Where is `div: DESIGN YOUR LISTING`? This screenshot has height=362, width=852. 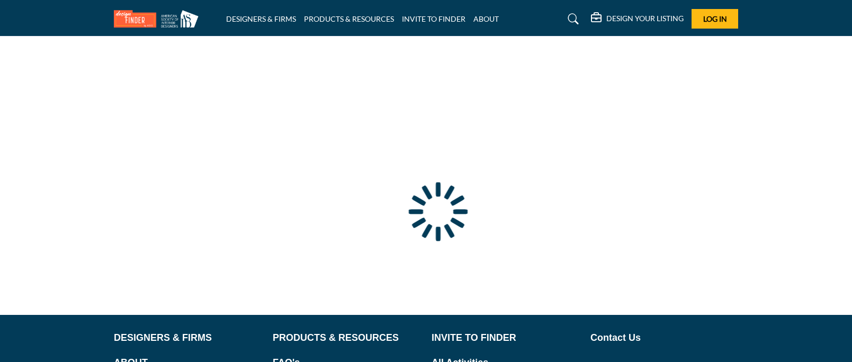 div: DESIGN YOUR LISTING is located at coordinates (637, 19).